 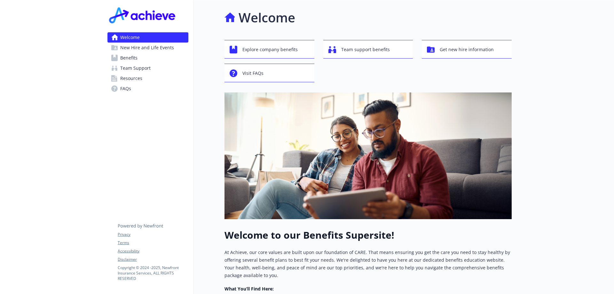 I want to click on span: New Hire and Life Events, so click(x=147, y=48).